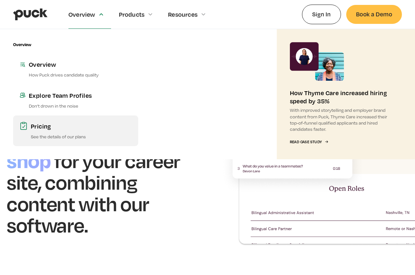 The width and height of the screenshot is (415, 275). What do you see at coordinates (339, 97) in the screenshot?
I see `div: How Thyme Care increased hiring speed by 35%` at bounding box center [339, 97].